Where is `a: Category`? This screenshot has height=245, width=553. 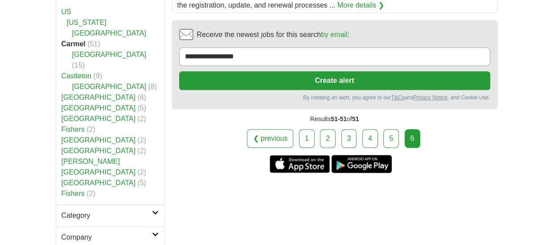 a: Category is located at coordinates (110, 215).